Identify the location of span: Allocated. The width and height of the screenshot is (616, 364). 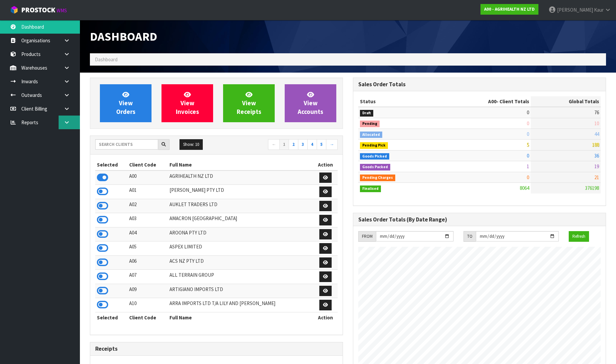
(371, 135).